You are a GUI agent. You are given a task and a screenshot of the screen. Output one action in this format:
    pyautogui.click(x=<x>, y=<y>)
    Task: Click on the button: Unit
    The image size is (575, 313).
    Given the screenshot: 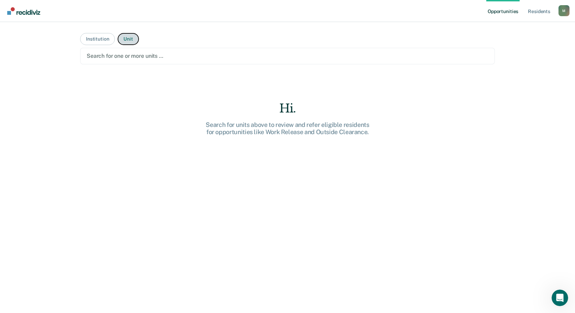 What is the action you would take?
    pyautogui.click(x=128, y=39)
    